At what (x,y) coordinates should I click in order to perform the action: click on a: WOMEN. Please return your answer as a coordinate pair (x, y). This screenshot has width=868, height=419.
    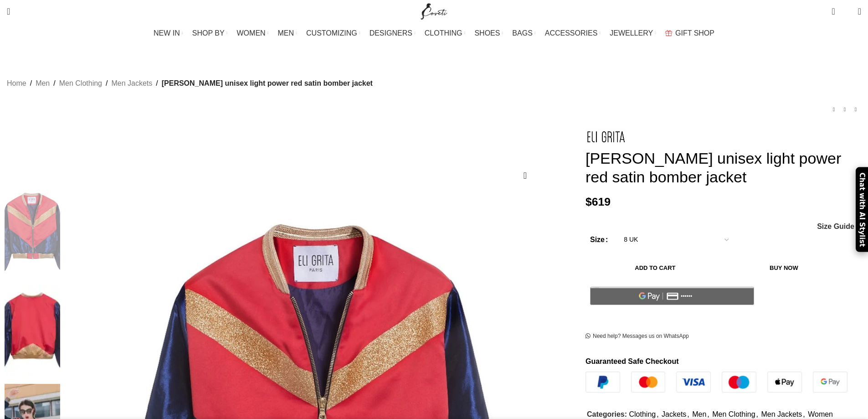
    Looking at the image, I should click on (253, 33).